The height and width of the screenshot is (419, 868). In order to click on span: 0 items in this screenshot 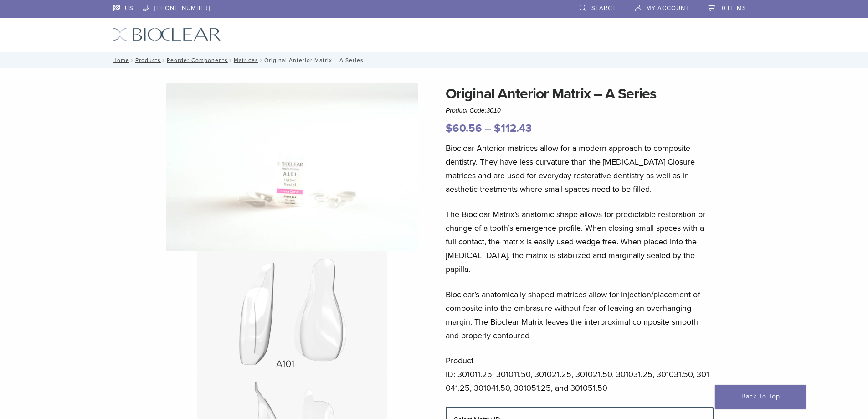, I will do `click(734, 8)`.